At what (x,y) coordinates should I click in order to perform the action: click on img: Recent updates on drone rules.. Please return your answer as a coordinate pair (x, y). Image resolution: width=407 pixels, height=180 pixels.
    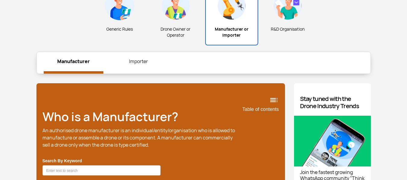
    Looking at the image, I should click on (332, 141).